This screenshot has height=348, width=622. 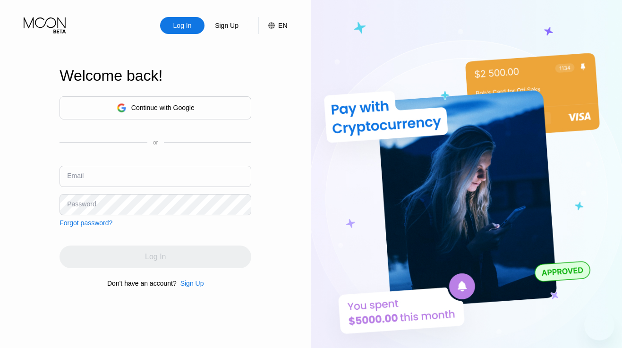 What do you see at coordinates (142, 284) in the screenshot?
I see `div: Don't have an account?` at bounding box center [142, 284].